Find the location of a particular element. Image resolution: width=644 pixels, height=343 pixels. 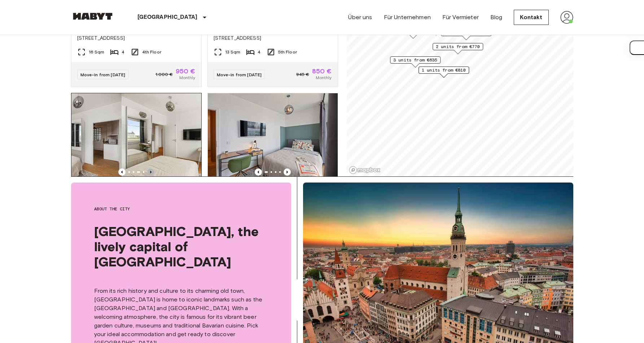

span: 4th Floor is located at coordinates (151, 52).